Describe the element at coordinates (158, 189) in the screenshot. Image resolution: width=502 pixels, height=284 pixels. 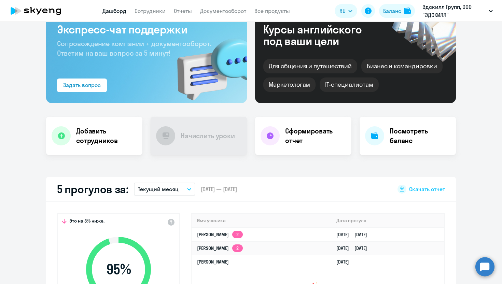
I see `p: Текущий месяц` at that location.